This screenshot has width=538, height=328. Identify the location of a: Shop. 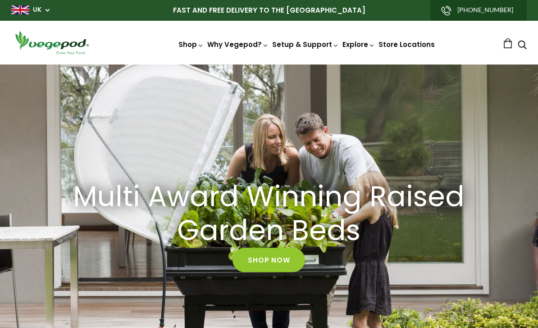
(191, 44).